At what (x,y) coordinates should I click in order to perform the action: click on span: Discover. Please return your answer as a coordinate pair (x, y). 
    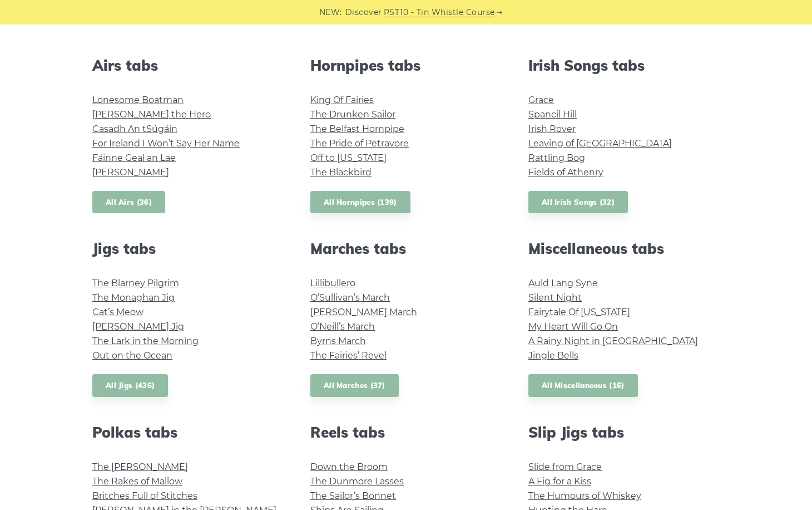
    Looking at the image, I should click on (364, 12).